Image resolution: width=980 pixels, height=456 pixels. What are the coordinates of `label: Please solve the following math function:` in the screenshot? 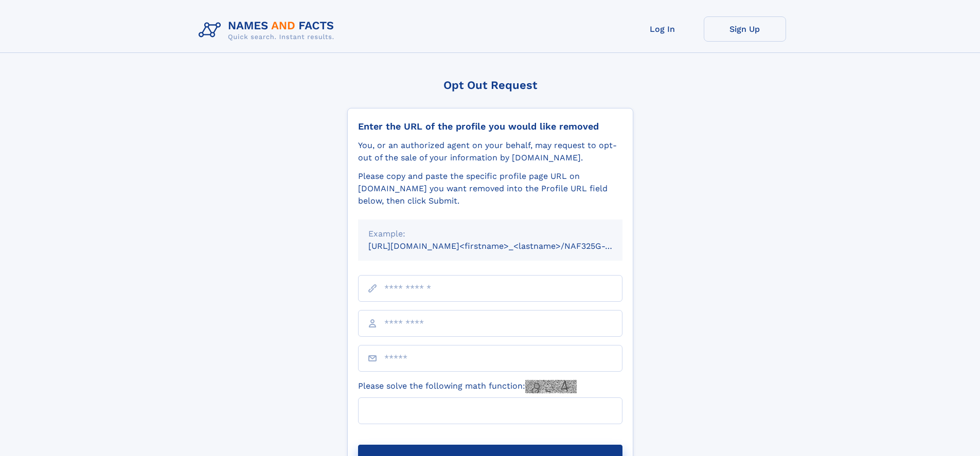 It's located at (467, 387).